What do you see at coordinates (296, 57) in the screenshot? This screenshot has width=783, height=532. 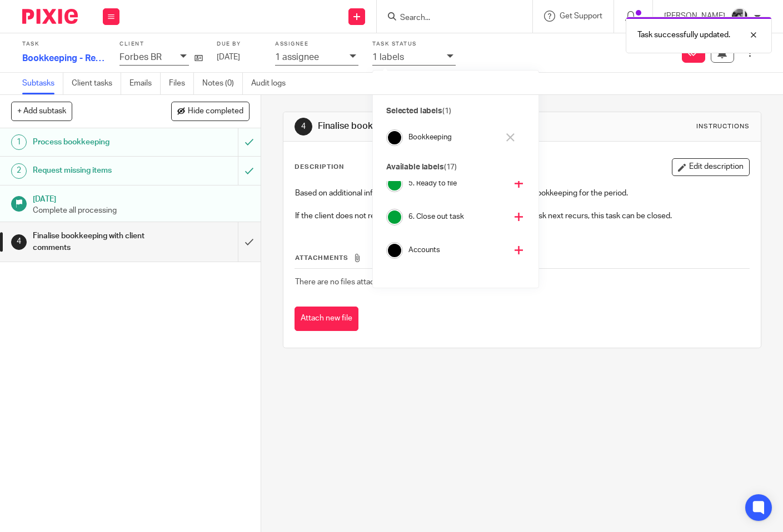 I see `p: 1 assignee` at bounding box center [296, 57].